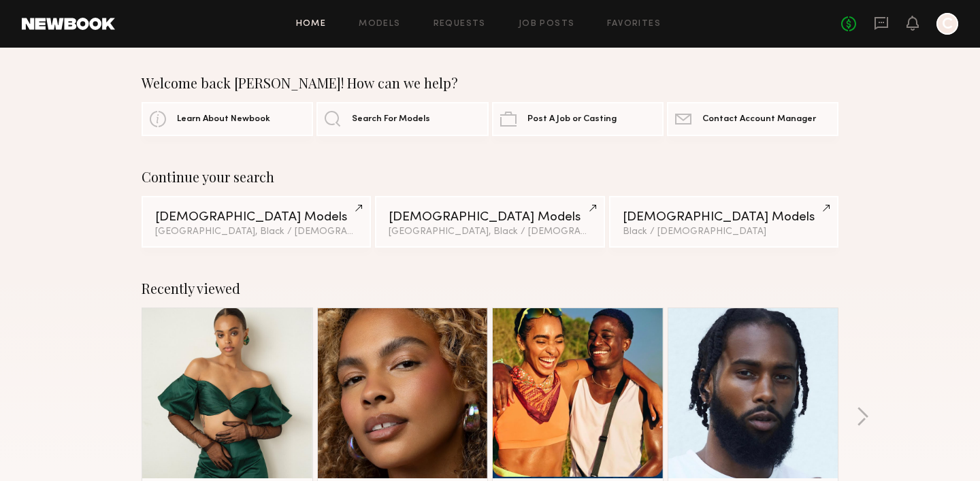  I want to click on a: Requests, so click(459, 24).